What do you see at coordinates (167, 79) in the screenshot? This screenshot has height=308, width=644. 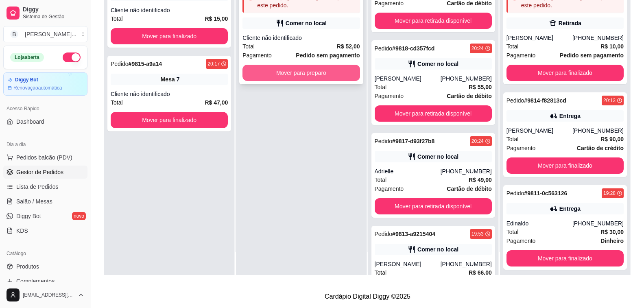 I see `span: Mesa` at bounding box center [167, 79].